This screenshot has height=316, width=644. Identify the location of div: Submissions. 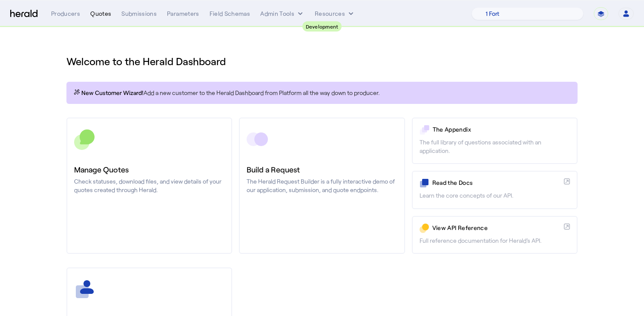
(138, 13).